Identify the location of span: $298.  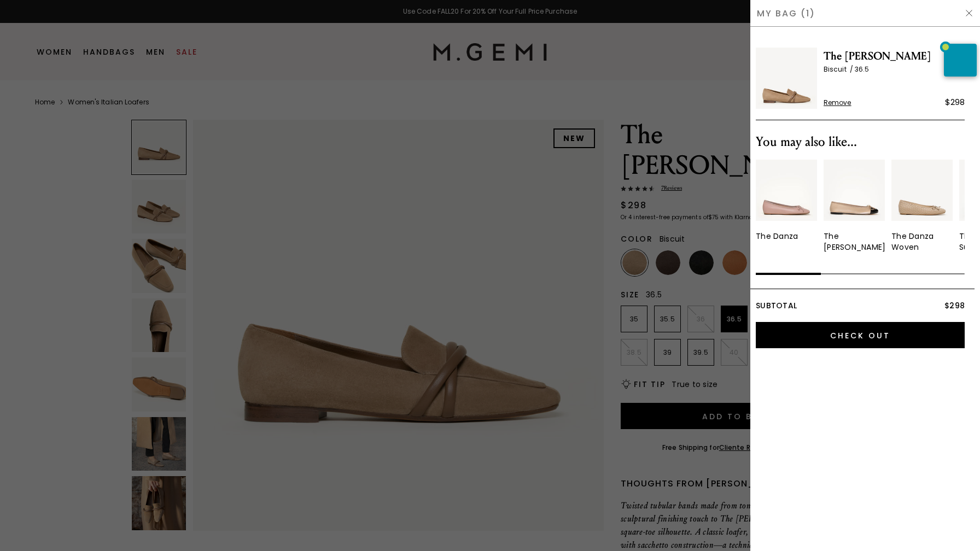
(954, 306).